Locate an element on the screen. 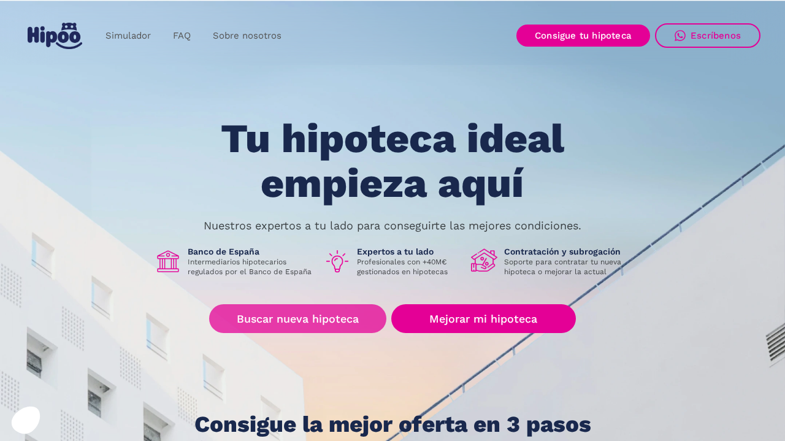 This screenshot has width=785, height=441. h1: Tu hipoteca ideal empieza aquí is located at coordinates (393, 161).